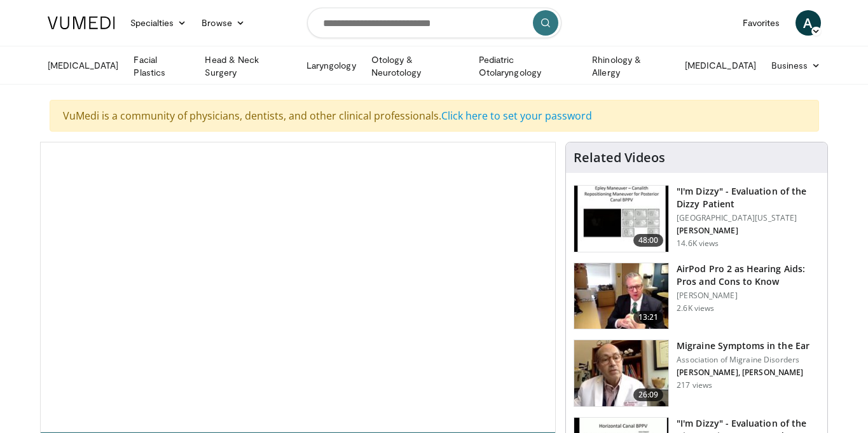 This screenshot has width=868, height=433. I want to click on a: Head & Neck Surgery, so click(247, 66).